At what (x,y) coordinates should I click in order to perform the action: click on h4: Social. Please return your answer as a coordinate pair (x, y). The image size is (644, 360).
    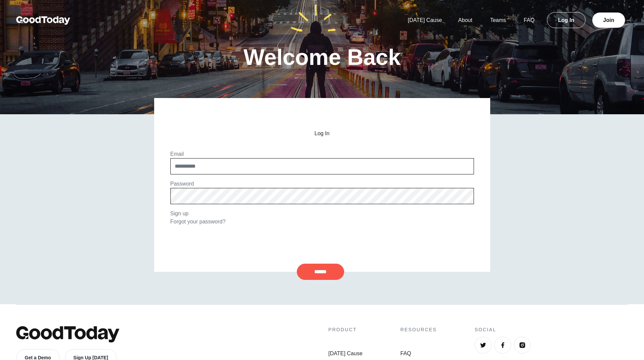
    Looking at the image, I should click on (551, 330).